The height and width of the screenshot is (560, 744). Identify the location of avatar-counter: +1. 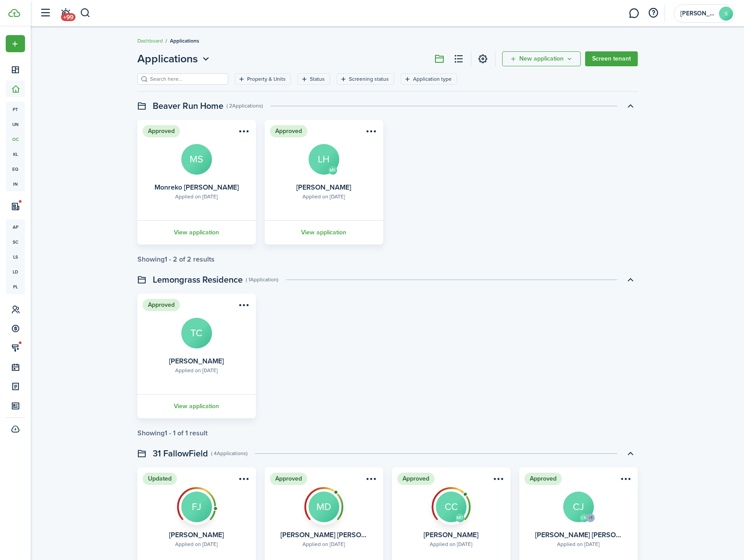
(590, 518).